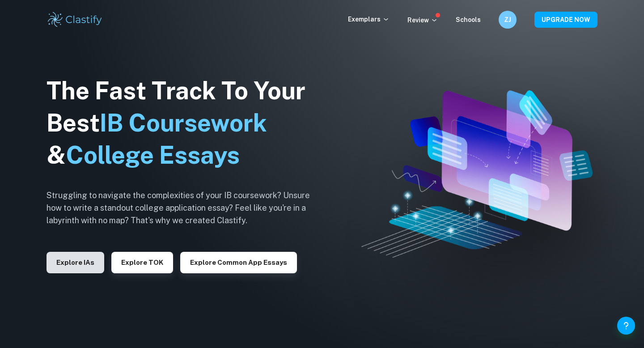  Describe the element at coordinates (142, 263) in the screenshot. I see `button: Explore TOK` at that location.